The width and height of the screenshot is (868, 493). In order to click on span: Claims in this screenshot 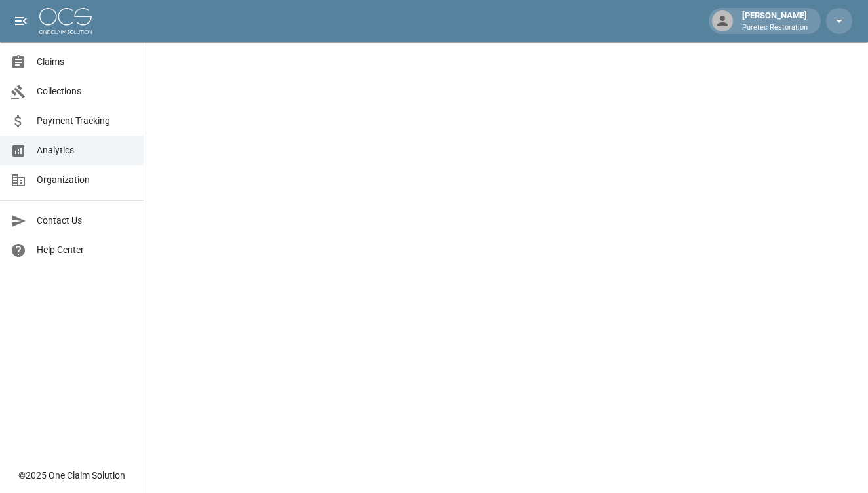, I will do `click(85, 62)`.